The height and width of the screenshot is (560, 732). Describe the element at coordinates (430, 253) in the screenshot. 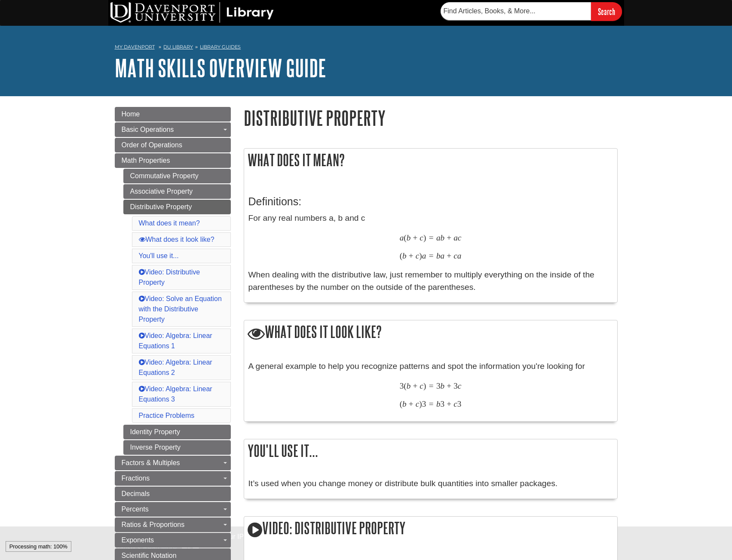

I see `p: For any real numbers a, b and c When dealing with the distributive law, just remember to multiply...` at that location.